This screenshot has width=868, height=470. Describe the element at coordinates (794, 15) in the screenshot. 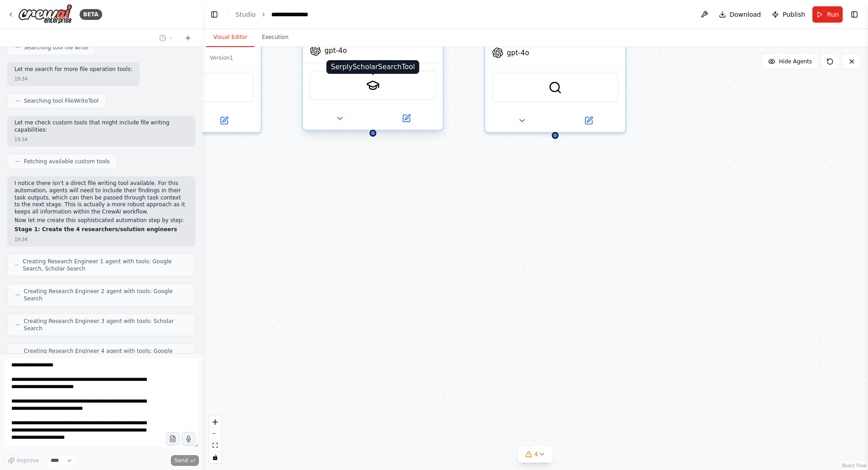

I see `span: Publish` at that location.